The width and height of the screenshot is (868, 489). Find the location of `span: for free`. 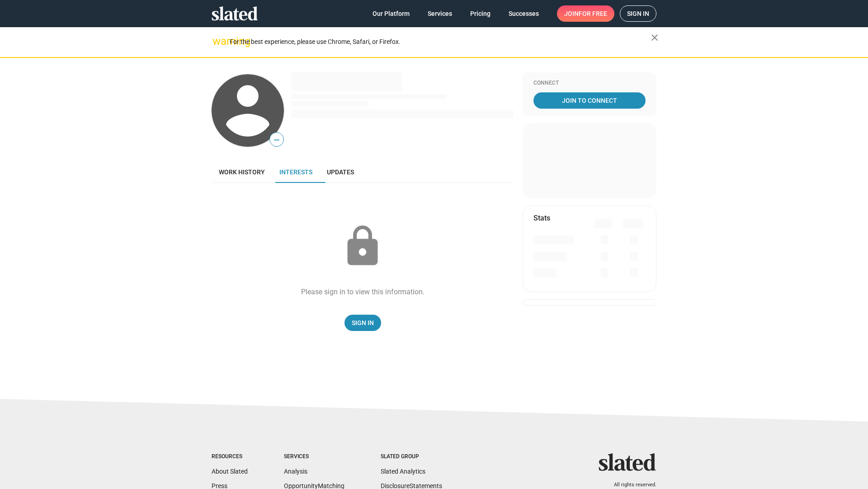

span: for free is located at coordinates (593, 14).